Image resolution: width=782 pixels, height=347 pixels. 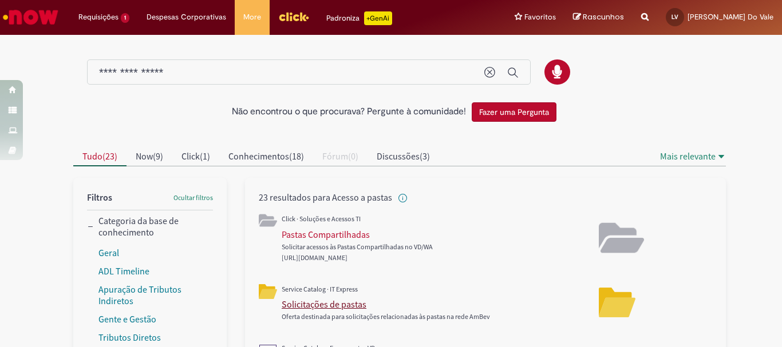 What do you see at coordinates (675, 17) in the screenshot?
I see `span: LV` at bounding box center [675, 17].